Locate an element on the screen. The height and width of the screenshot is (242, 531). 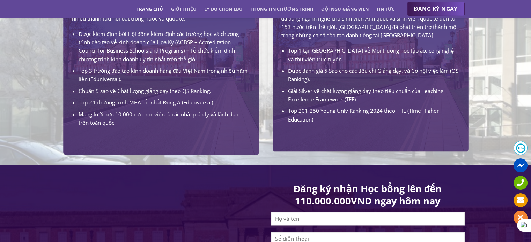
span: ĐĂNG KÝ NGAY is located at coordinates (435, 9).